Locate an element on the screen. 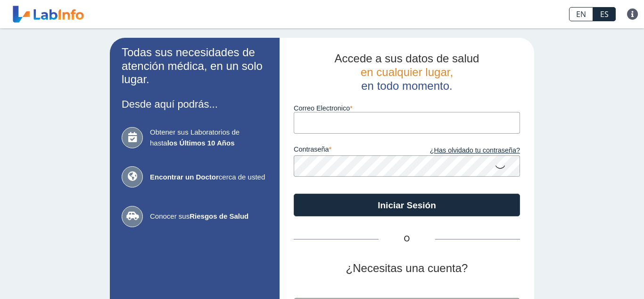 The height and width of the screenshot is (299, 644). span: cerca de usted is located at coordinates (209, 177).